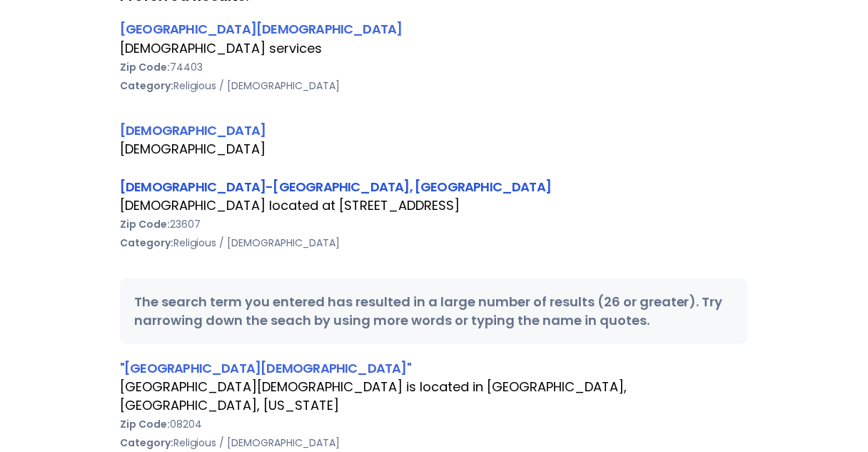 The height and width of the screenshot is (452, 868). What do you see at coordinates (434, 224) in the screenshot?
I see `div: 23607` at bounding box center [434, 224].